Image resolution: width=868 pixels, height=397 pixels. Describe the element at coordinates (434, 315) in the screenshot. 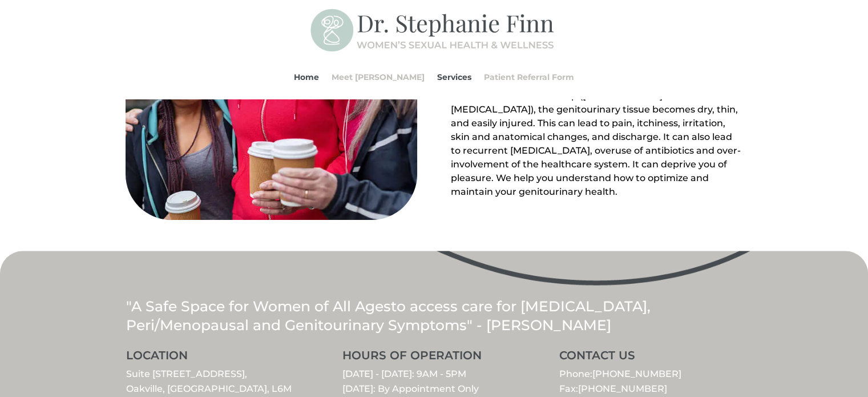

I see `p: "A Safe Space for Women of All Ages` at that location.